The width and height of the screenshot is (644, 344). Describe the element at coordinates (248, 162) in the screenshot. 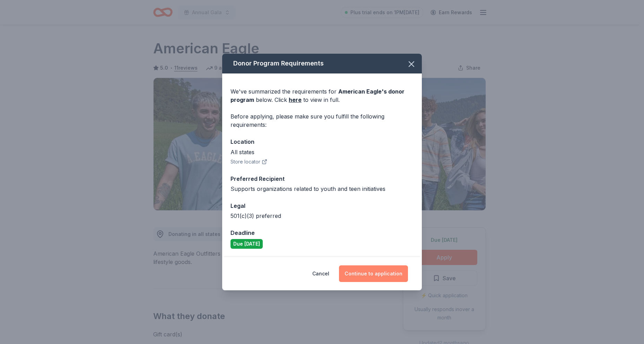

I see `button: Store locator` at that location.